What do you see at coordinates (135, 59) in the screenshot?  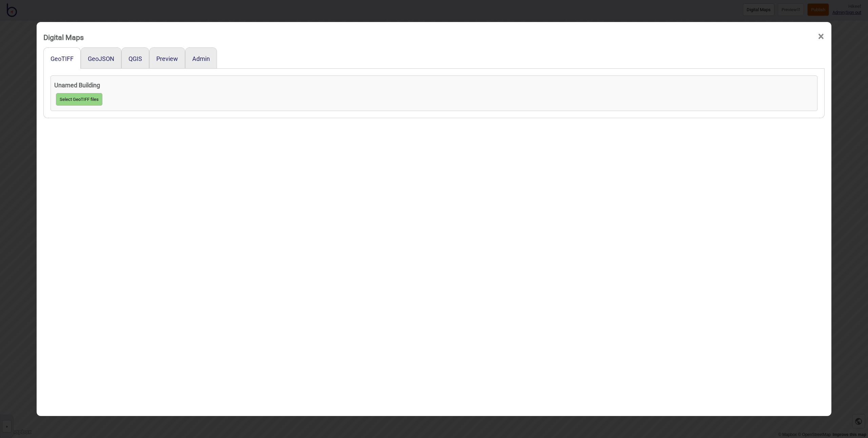 I see `button: QGIS` at bounding box center [135, 59].